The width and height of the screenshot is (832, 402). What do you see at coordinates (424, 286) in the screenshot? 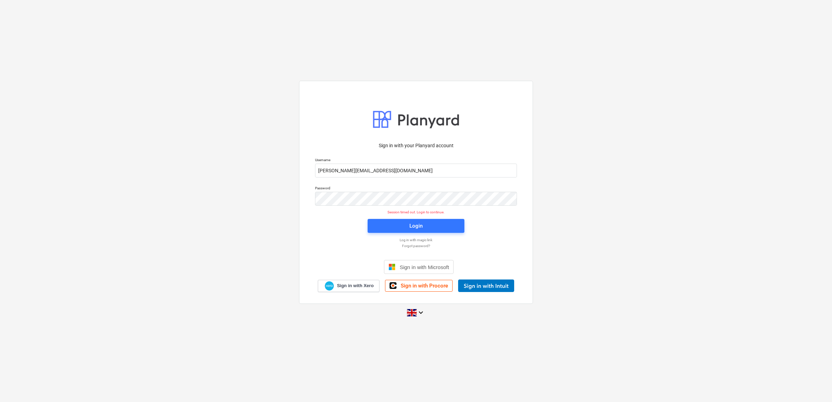
I see `span: Sign in with Procore` at bounding box center [424, 286].